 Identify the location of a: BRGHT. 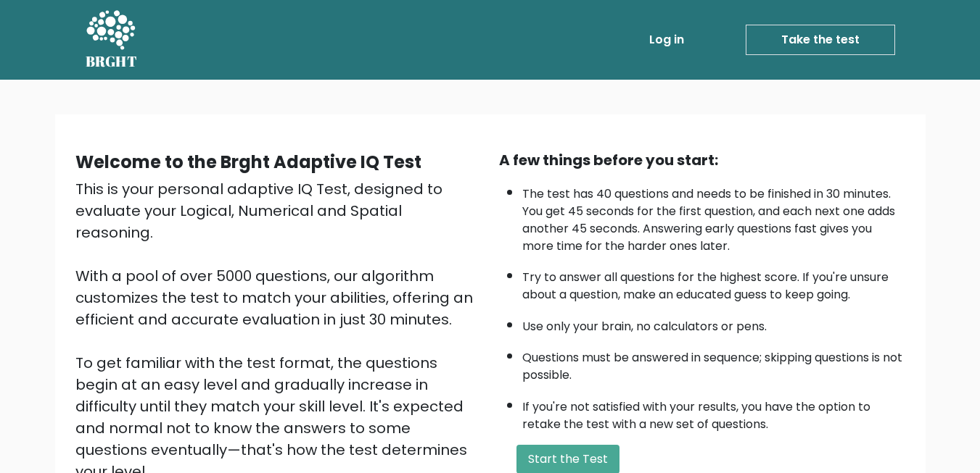
(112, 40).